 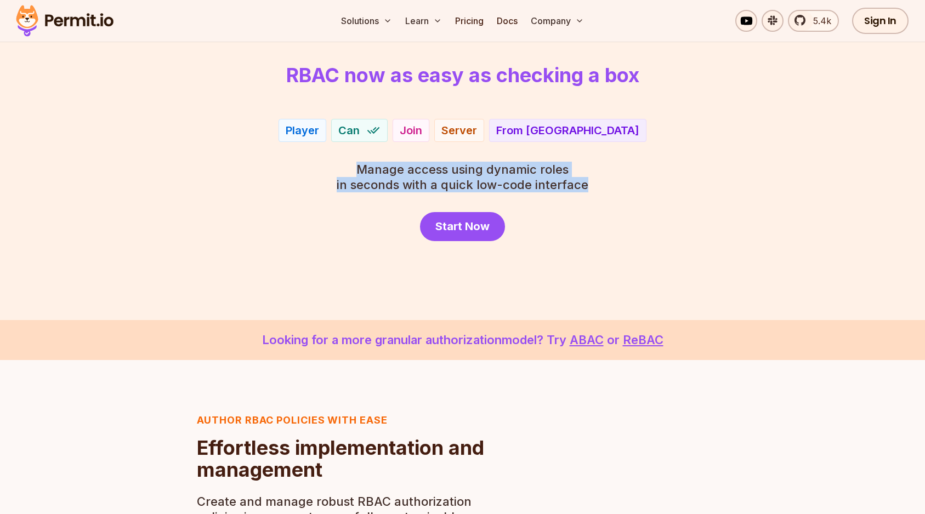 I want to click on a: ABAC, so click(x=587, y=340).